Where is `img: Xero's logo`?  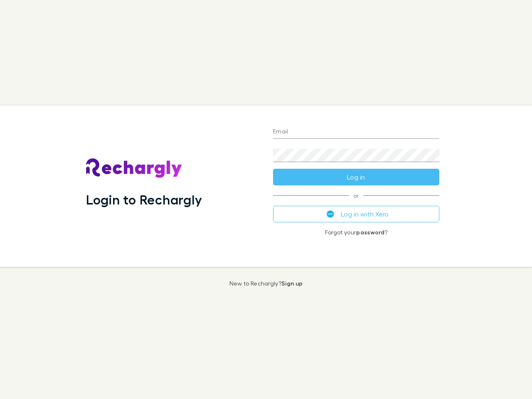
img: Xero's logo is located at coordinates (330, 214).